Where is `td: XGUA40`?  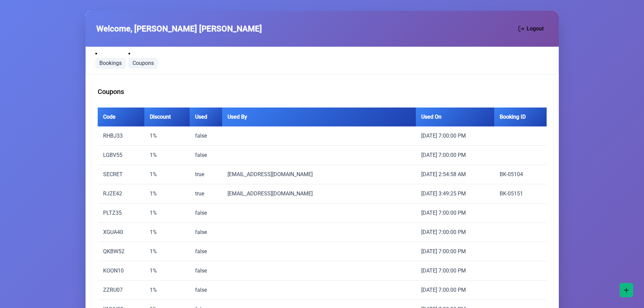 td: XGUA40 is located at coordinates (121, 232).